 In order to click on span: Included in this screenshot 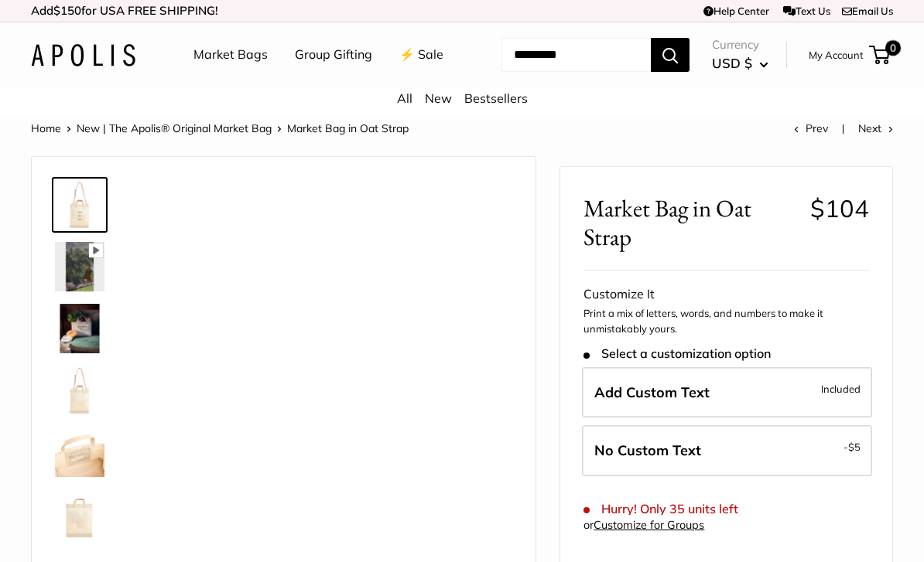, I will do `click(840, 388)`.